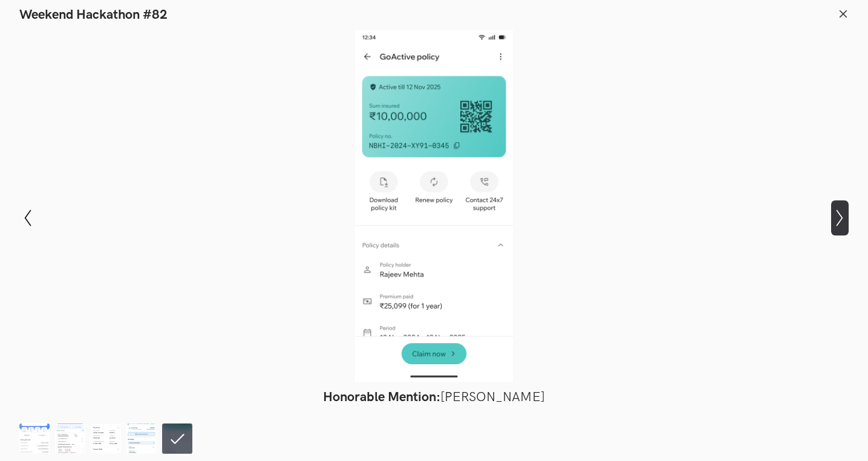  What do you see at coordinates (35, 438) in the screenshot?
I see `img: amruth-niva.png` at bounding box center [35, 438].